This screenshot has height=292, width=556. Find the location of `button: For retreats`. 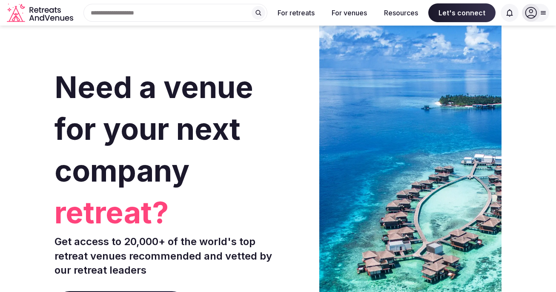

button: For retreats is located at coordinates (296, 13).